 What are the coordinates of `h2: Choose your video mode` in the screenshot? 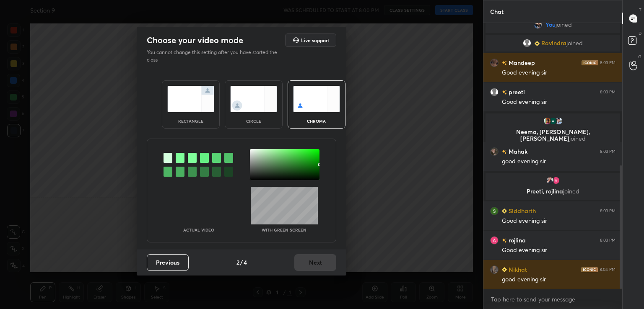 It's located at (195, 40).